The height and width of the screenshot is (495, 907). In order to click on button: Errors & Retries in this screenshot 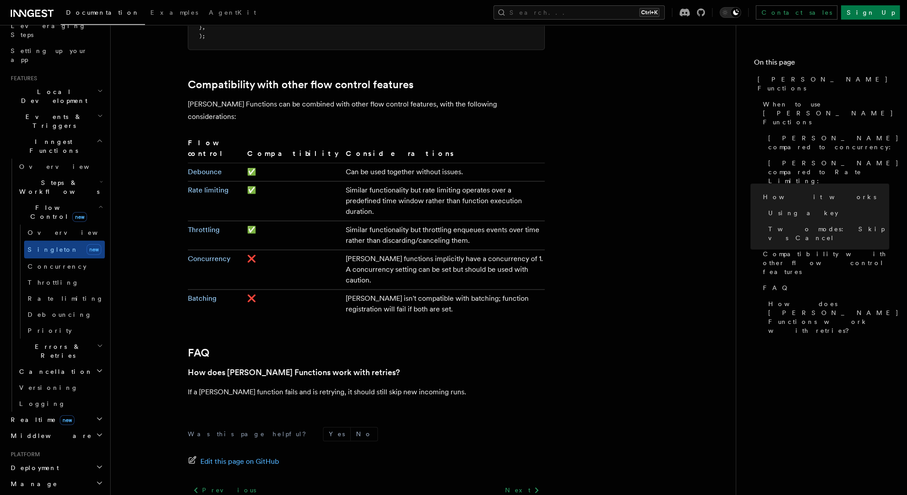, I will do `click(60, 351)`.